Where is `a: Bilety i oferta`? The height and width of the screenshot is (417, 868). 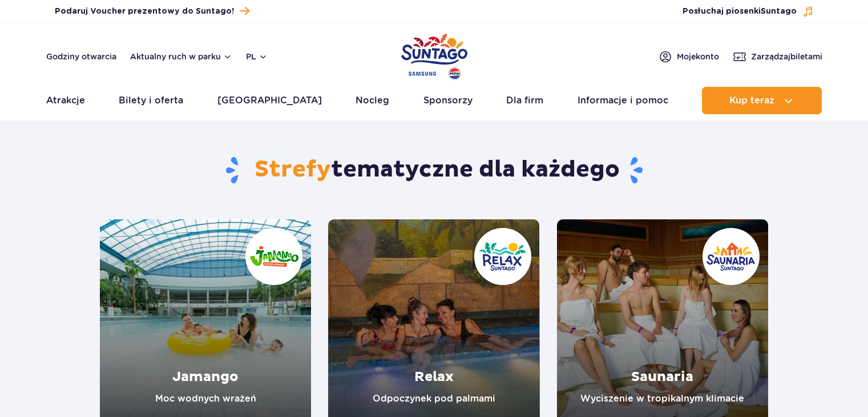
a: Bilety i oferta is located at coordinates (150, 100).